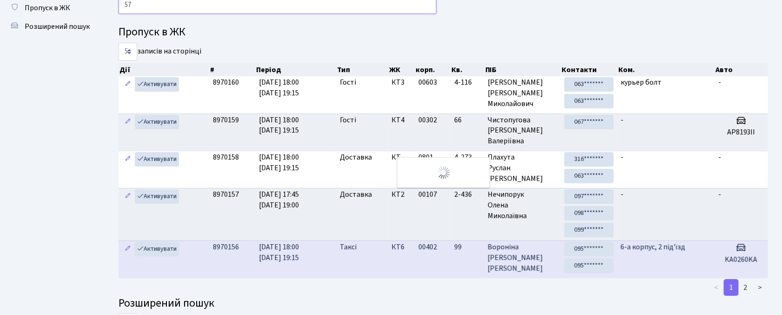 Image resolution: width=782 pixels, height=315 pixels. Describe the element at coordinates (522, 70) in the screenshot. I see `th: ПІБ` at that location.